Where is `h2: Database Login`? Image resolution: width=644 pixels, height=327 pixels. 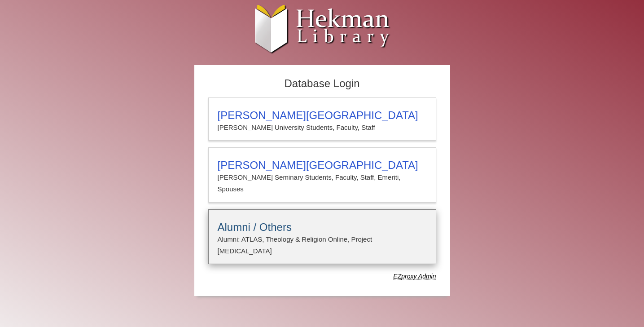 h2: Database Login is located at coordinates (322, 84).